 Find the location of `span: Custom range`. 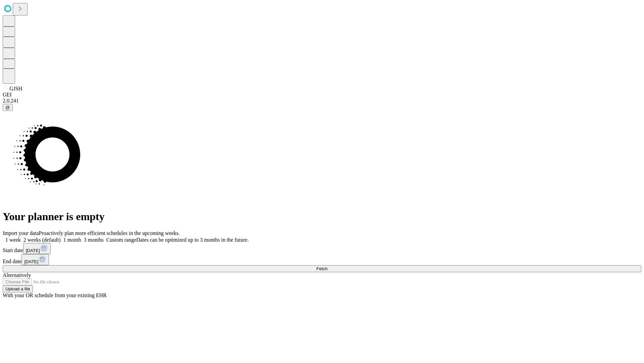

span: Custom range is located at coordinates (121, 239).